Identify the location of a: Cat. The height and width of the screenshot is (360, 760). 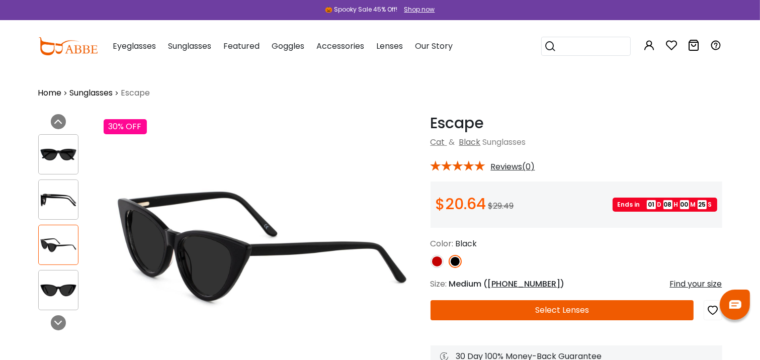
(438, 142).